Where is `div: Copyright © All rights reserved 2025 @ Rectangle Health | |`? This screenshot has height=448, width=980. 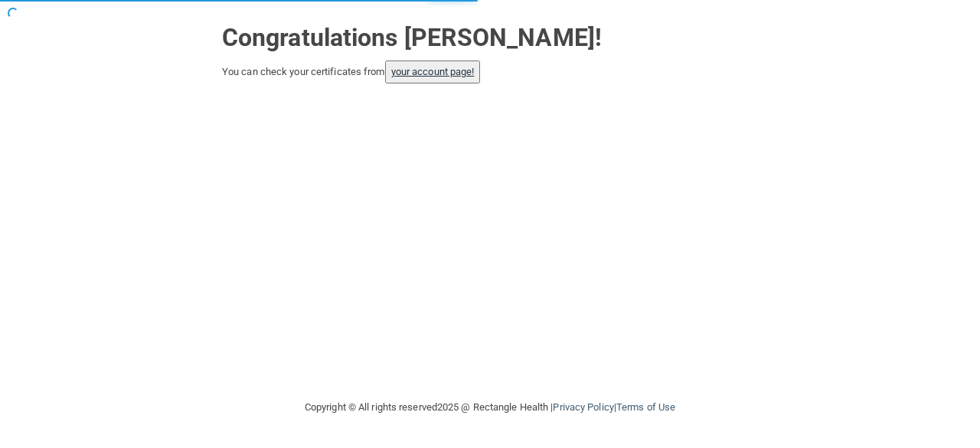
div: Copyright © All rights reserved 2025 @ Rectangle Health | | is located at coordinates (490, 407).